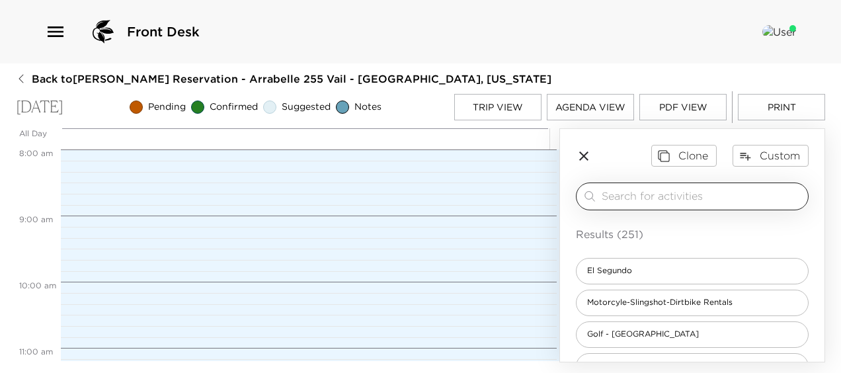 The image size is (841, 373). Describe the element at coordinates (498, 107) in the screenshot. I see `button: Trip View` at that location.